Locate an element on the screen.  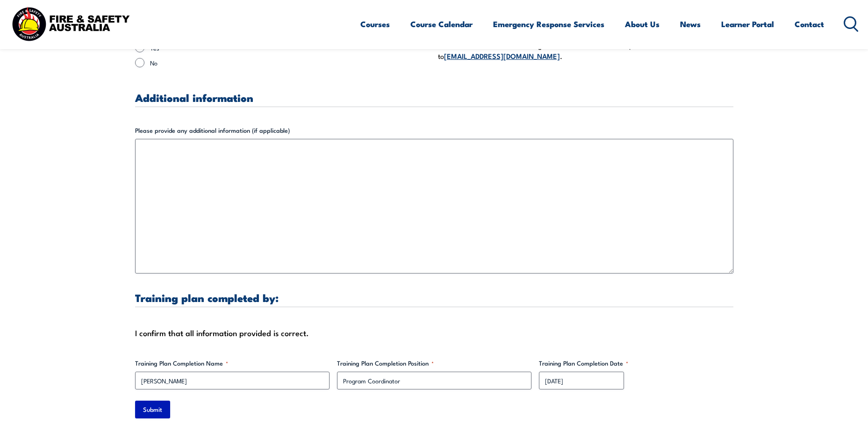
h3: Training plan completed by: is located at coordinates (434, 297).